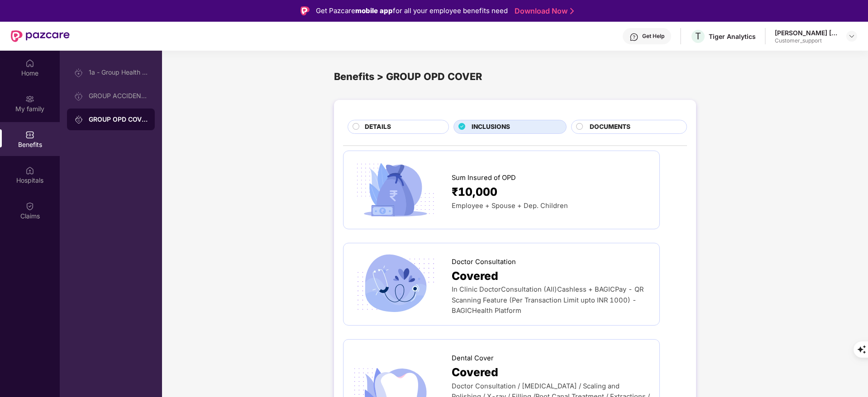 The width and height of the screenshot is (868, 397). I want to click on div: Get Help, so click(653, 36).